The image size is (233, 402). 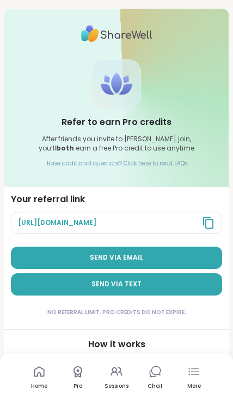 I want to click on div: More, so click(x=194, y=386).